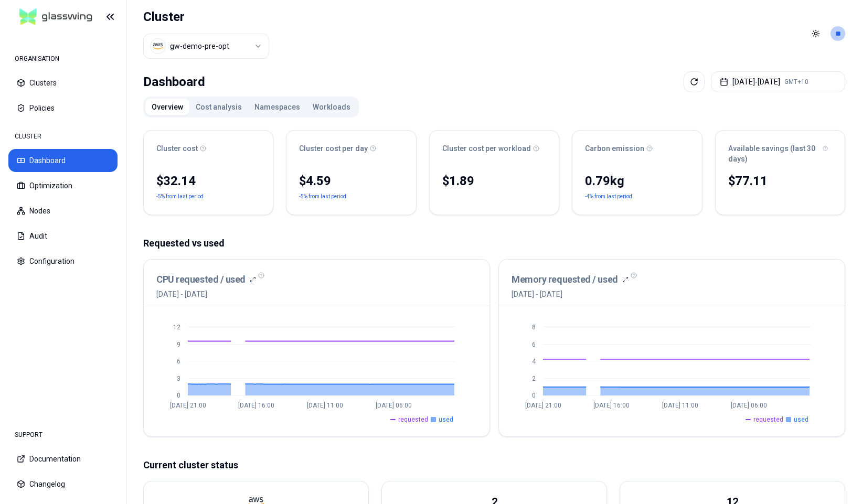  I want to click on div: Cluster cost per day, so click(351, 148).